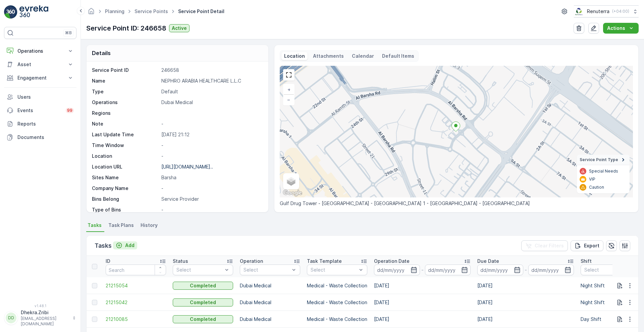 The image size is (644, 332). What do you see at coordinates (125, 245) in the screenshot?
I see `button: Add` at bounding box center [125, 245].